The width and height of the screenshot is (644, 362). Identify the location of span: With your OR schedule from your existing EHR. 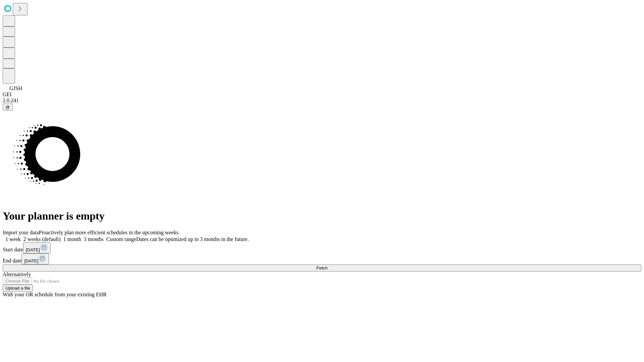
(55, 295).